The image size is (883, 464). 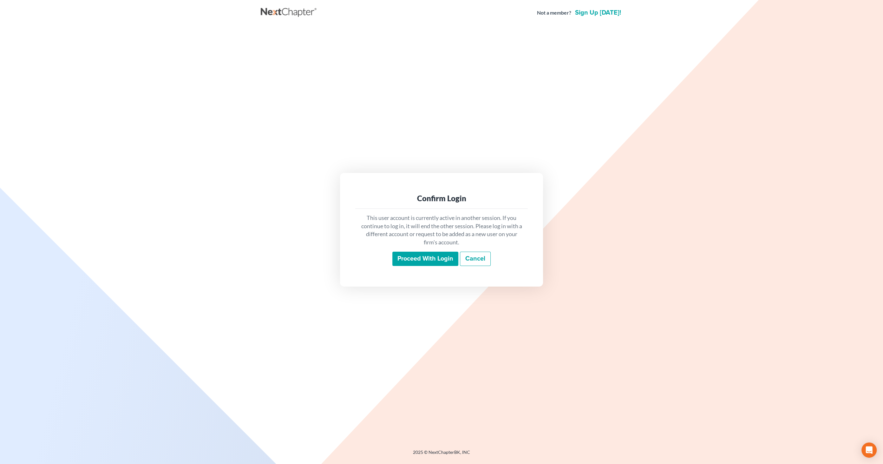 What do you see at coordinates (425, 259) in the screenshot?
I see `input: Proceed with login` at bounding box center [425, 259].